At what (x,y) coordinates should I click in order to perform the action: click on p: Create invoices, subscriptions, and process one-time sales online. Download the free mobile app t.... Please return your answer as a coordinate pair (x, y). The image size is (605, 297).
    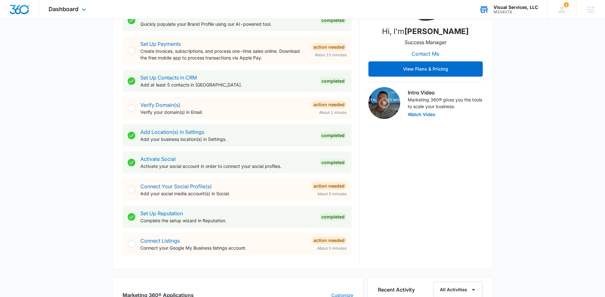
    Looking at the image, I should click on (223, 54).